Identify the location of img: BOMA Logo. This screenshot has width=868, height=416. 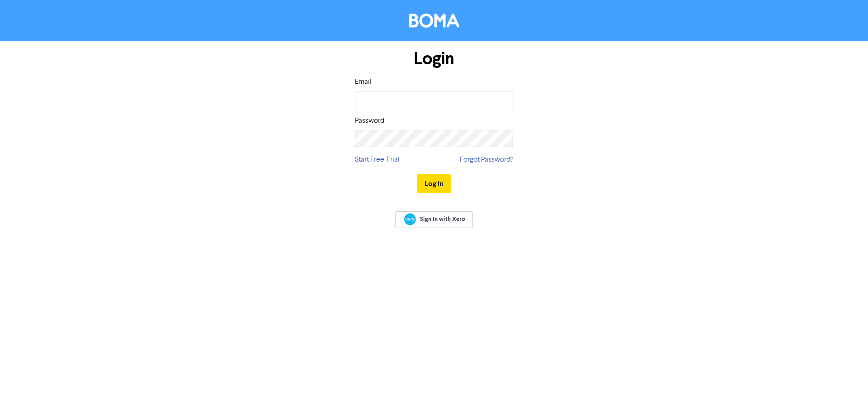
(434, 20).